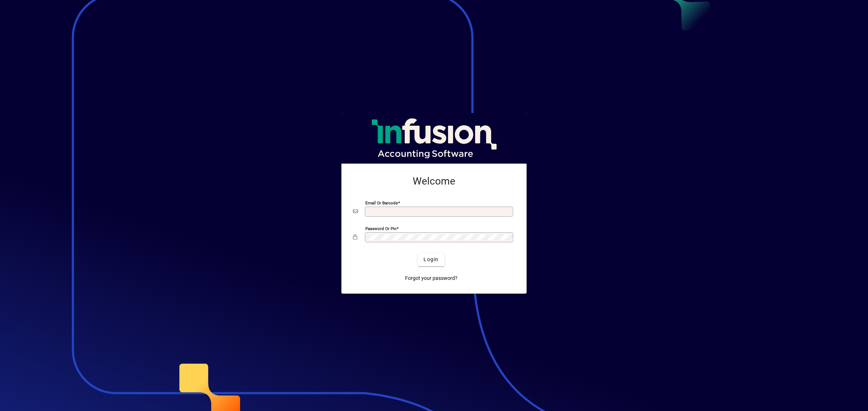  I want to click on span: Forgot your password?, so click(431, 278).